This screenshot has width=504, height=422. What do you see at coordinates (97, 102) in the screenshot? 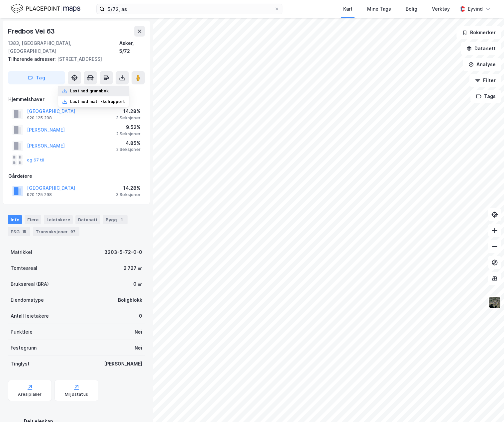
I see `div: Last ned matrikkelrapport` at bounding box center [97, 102].